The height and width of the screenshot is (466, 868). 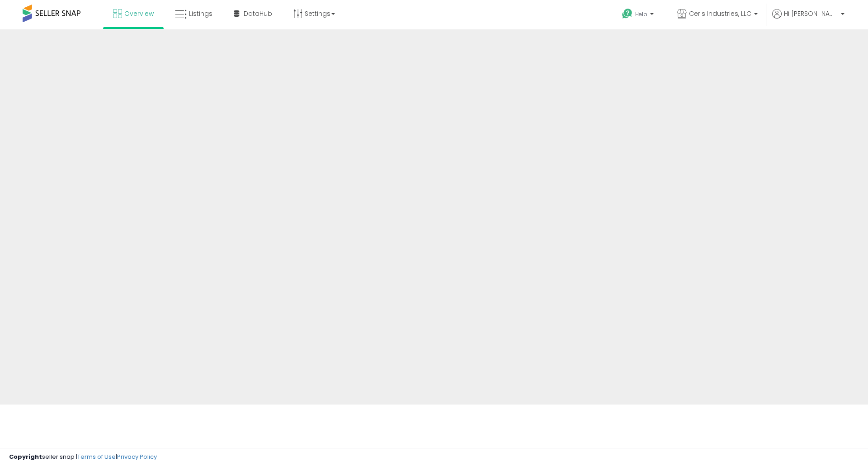 What do you see at coordinates (720, 14) in the screenshot?
I see `span: Ceris Industries, LLC` at bounding box center [720, 14].